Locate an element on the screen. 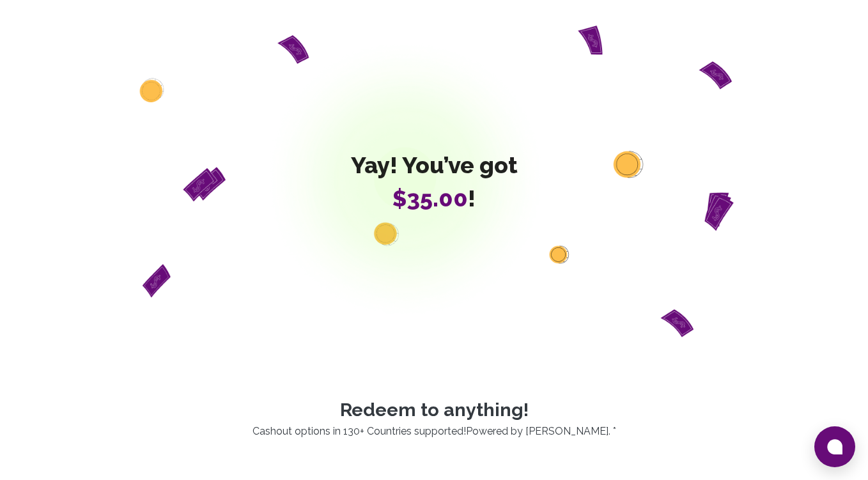  p: Redeem to anything! is located at coordinates (434, 410).